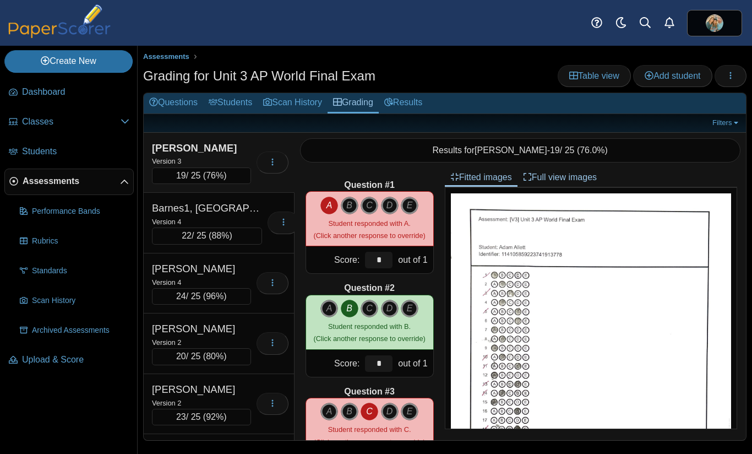 This screenshot has height=454, width=752. I want to click on span: Upload & Score, so click(75, 360).